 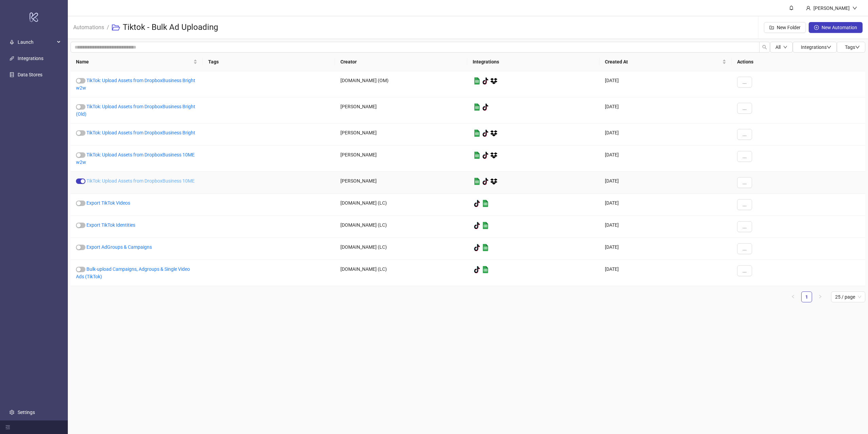 What do you see at coordinates (31, 58) in the screenshot?
I see `a: Integrations` at bounding box center [31, 58].